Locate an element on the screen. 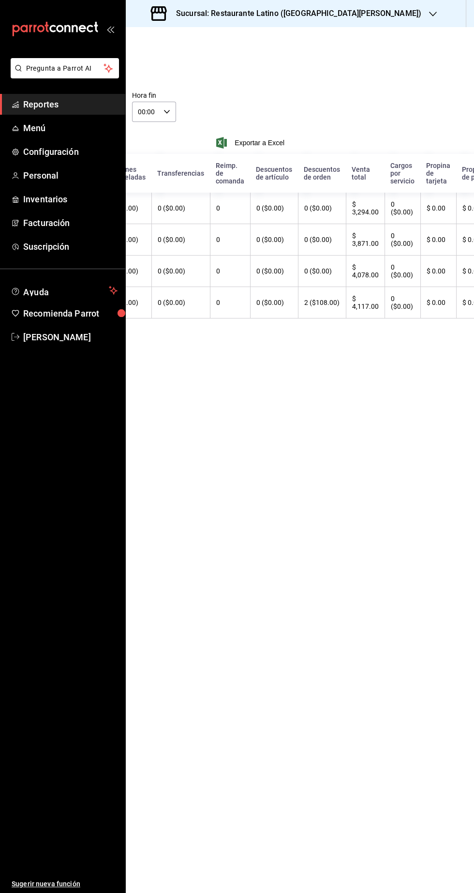 The height and width of the screenshot is (893, 474). th: Transferencias is located at coordinates (180, 173).